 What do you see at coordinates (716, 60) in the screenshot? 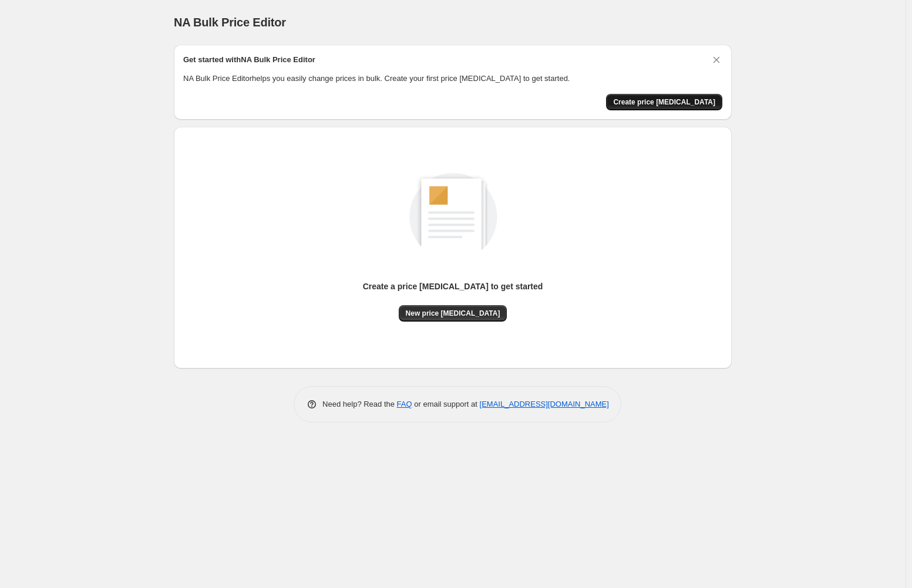
I see `button: Dismiss card` at bounding box center [716, 60].